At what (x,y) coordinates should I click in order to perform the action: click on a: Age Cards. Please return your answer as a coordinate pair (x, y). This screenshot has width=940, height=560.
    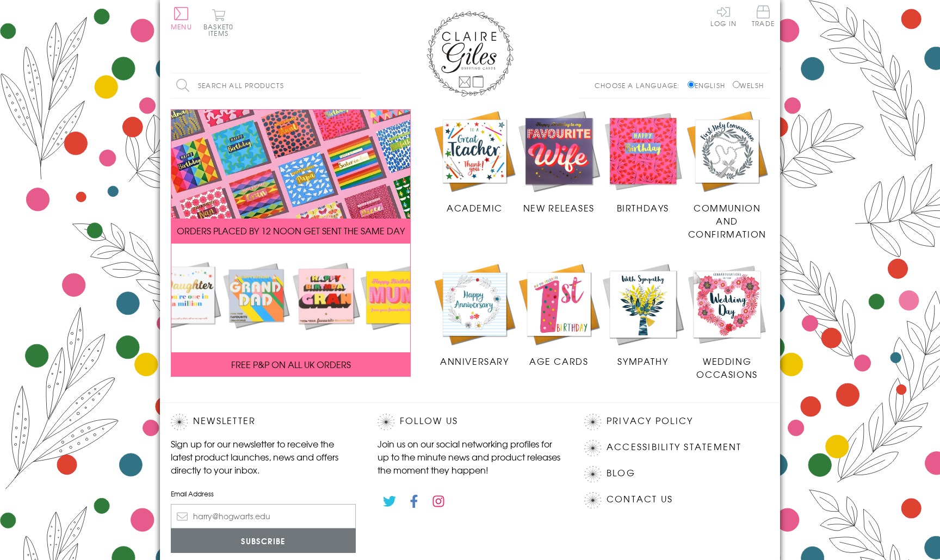
    Looking at the image, I should click on (558, 315).